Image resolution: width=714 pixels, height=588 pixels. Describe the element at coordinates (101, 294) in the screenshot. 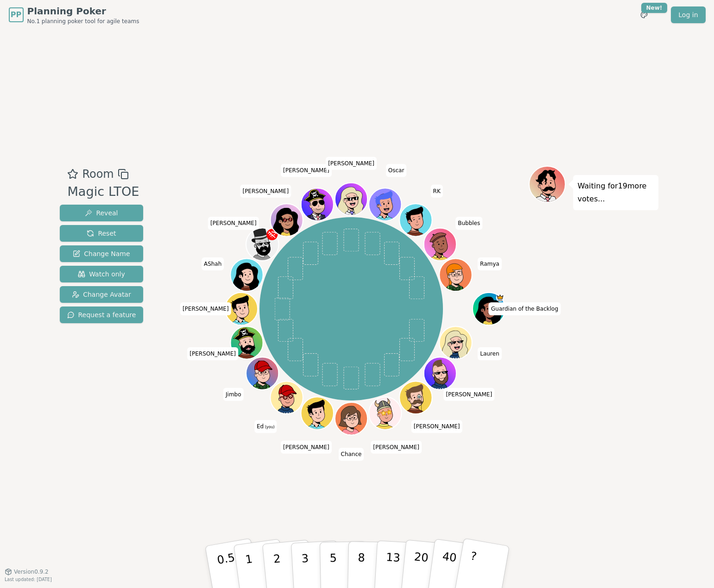

I see `button: Change Avatar` at that location.